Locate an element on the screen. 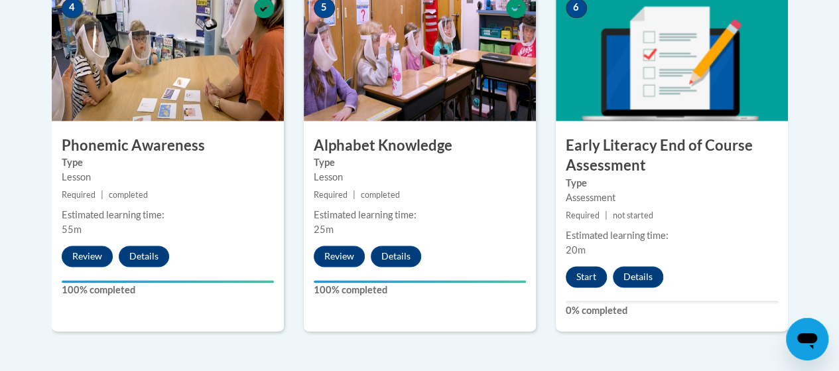 The height and width of the screenshot is (371, 839). span: 20m is located at coordinates (576, 249).